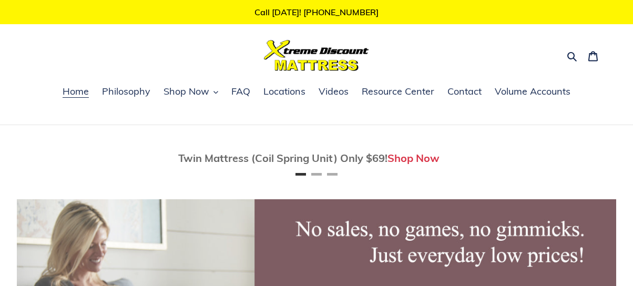 The height and width of the screenshot is (286, 633). What do you see at coordinates (332, 174) in the screenshot?
I see `button: Page 3` at bounding box center [332, 174].